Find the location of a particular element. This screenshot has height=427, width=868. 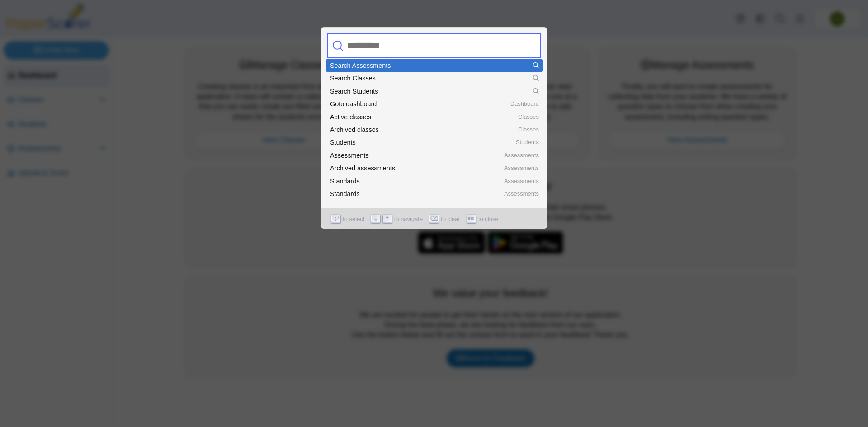

svg: Arrow up is located at coordinates (387, 218).